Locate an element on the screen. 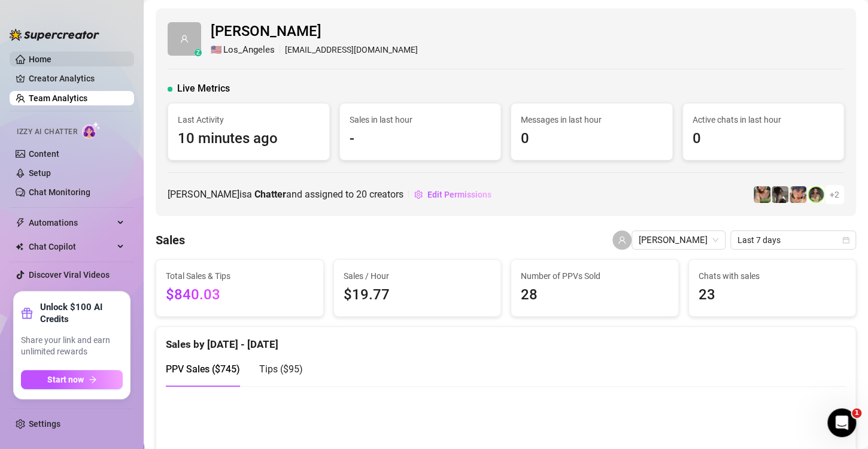 The width and height of the screenshot is (868, 449). button: Start nowarrow-right is located at coordinates (72, 380).